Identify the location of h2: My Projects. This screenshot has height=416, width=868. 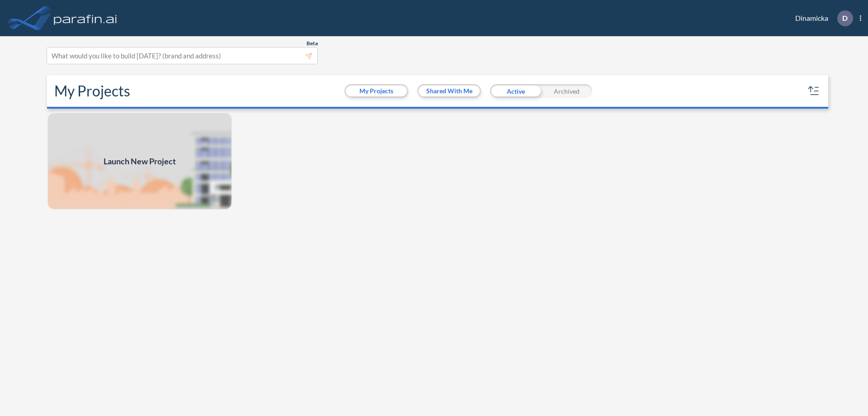
(92, 91).